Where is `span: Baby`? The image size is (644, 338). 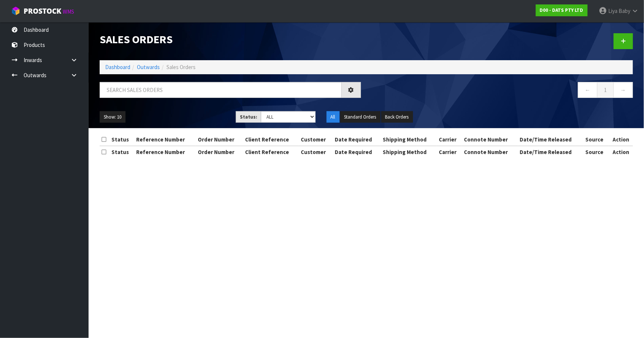 span: Baby is located at coordinates (624, 11).